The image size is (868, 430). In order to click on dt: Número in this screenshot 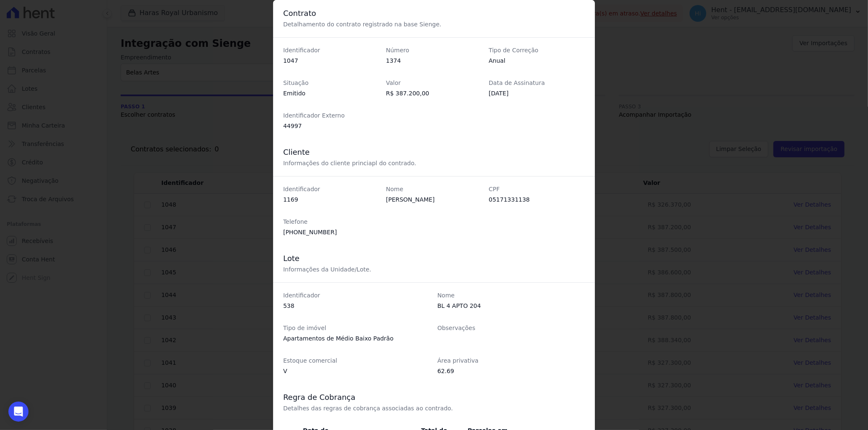, I will do `click(434, 50)`.